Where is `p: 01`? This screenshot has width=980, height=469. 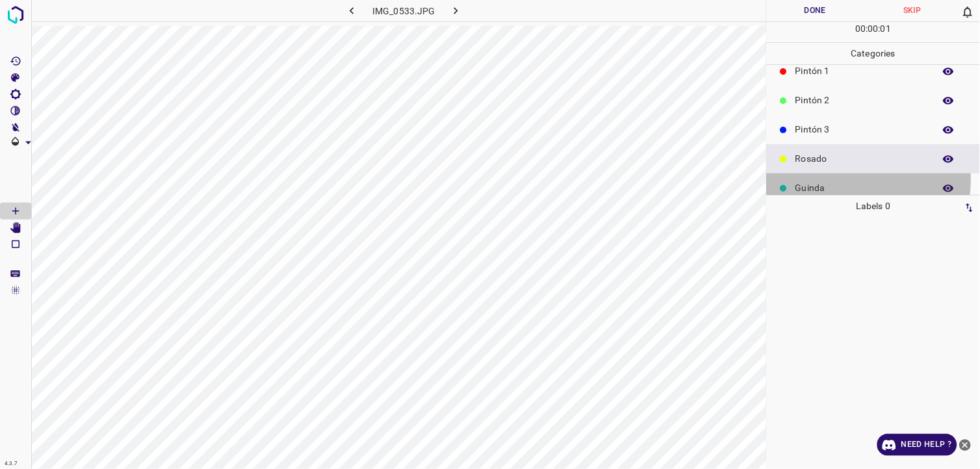
p: 01 is located at coordinates (886, 29).